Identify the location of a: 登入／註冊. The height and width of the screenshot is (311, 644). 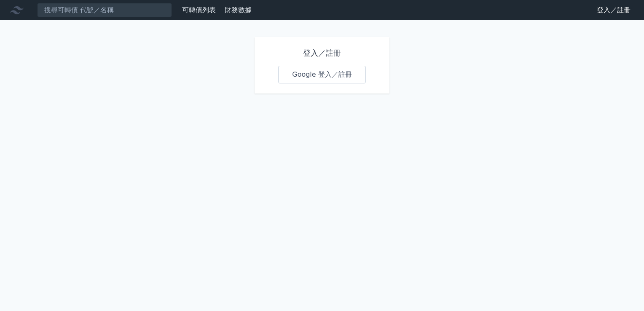
(613, 10).